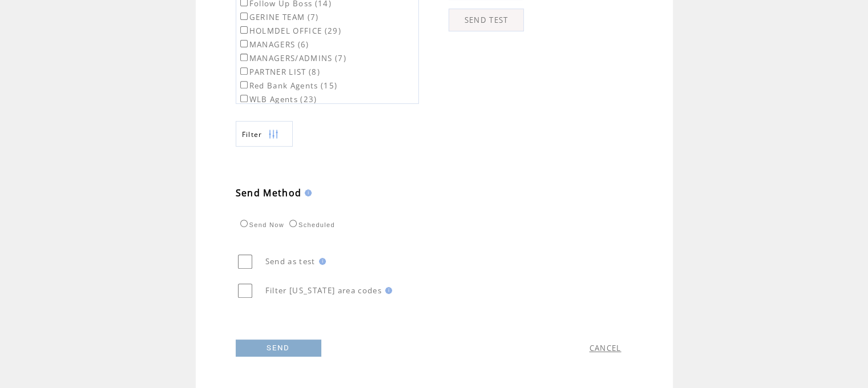  Describe the element at coordinates (277, 99) in the screenshot. I see `label: WLB Agents (23)` at that location.